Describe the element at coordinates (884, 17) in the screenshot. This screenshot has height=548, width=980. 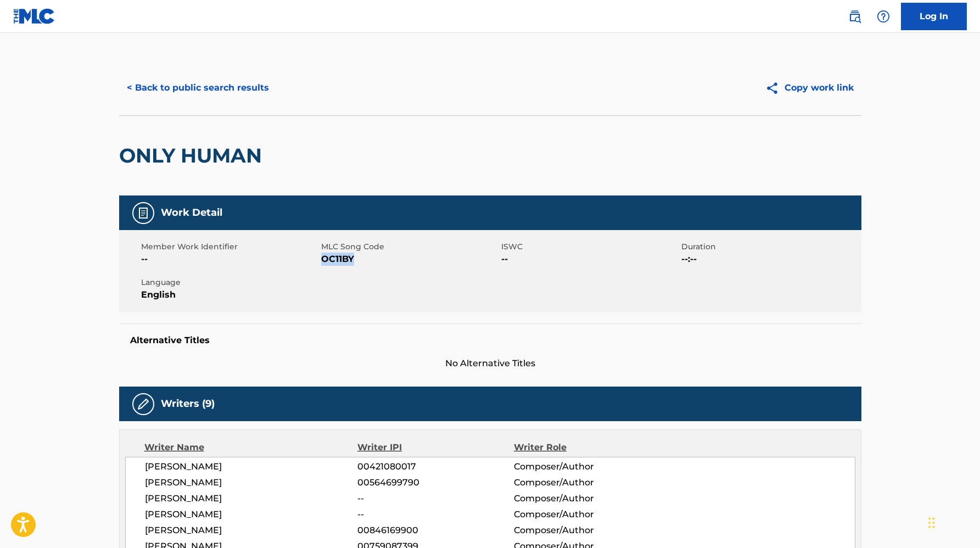
I see `img: help` at that location.